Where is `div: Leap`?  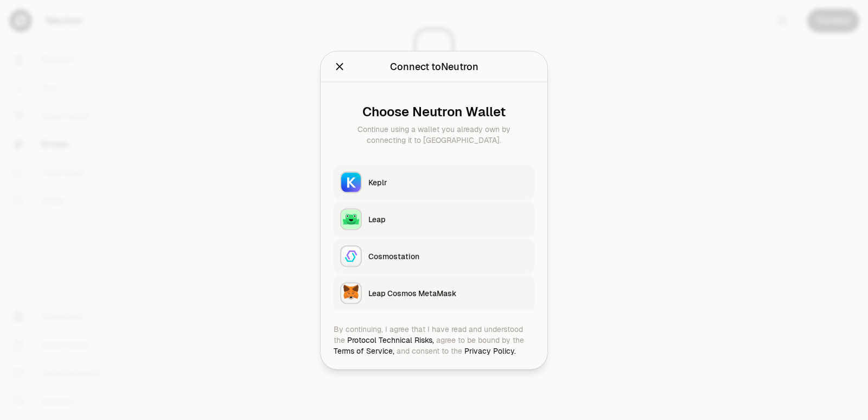 div: Leap is located at coordinates (448, 219).